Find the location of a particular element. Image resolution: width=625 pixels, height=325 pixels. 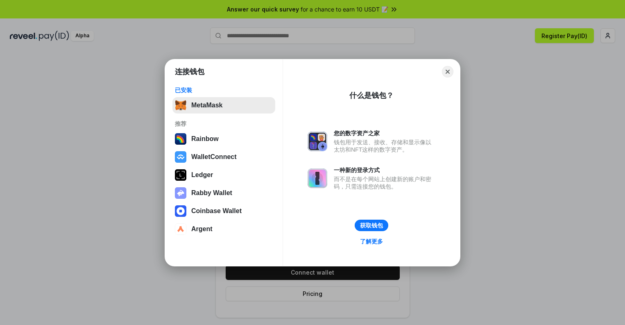

button: Coinbase Wallet is located at coordinates (223, 211).